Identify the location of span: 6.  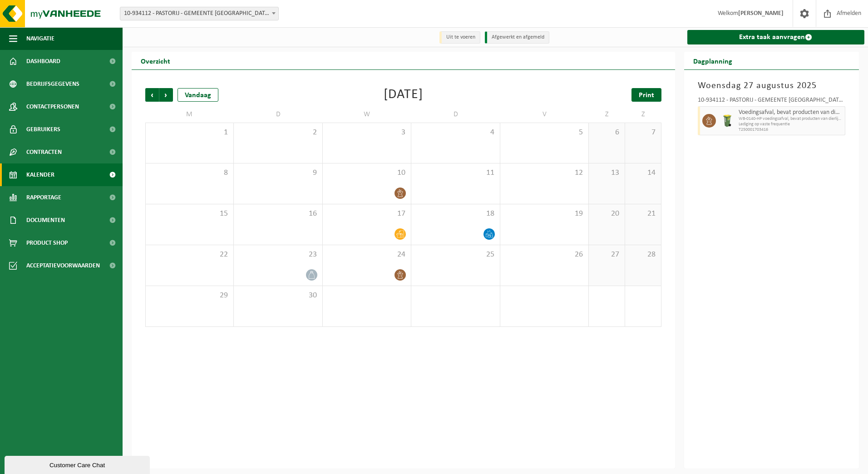
(607, 133).